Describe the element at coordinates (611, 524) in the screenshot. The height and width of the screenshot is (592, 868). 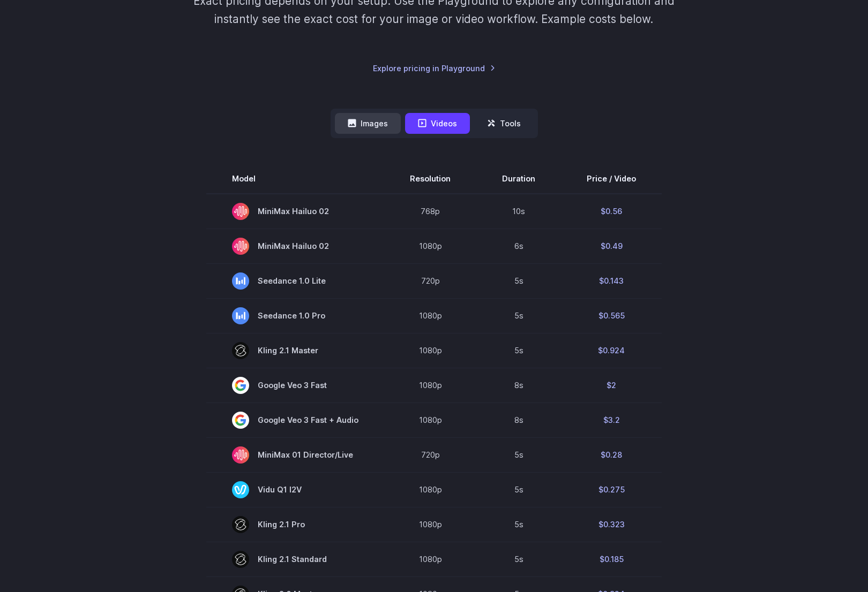
I see `td: $0.323` at that location.